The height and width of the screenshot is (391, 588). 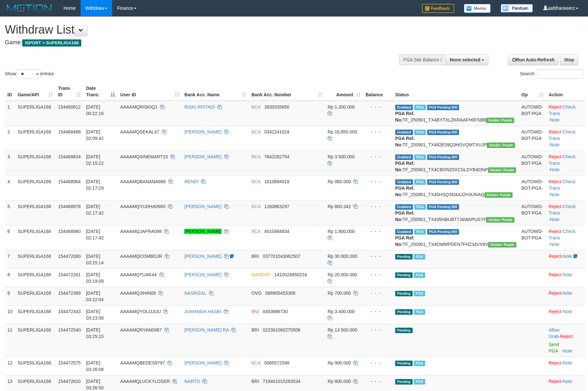 What do you see at coordinates (339, 293) in the screenshot?
I see `span: Rp 700.000` at bounding box center [339, 293].